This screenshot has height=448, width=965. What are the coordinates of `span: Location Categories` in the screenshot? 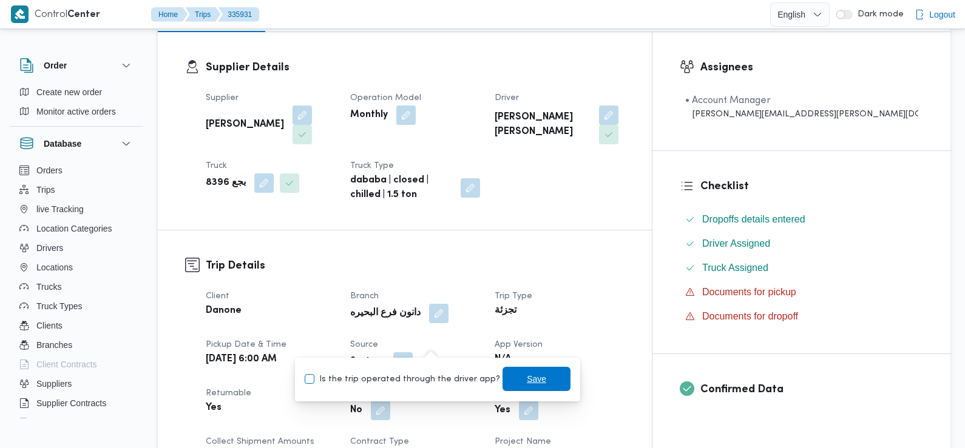 It's located at (74, 229).